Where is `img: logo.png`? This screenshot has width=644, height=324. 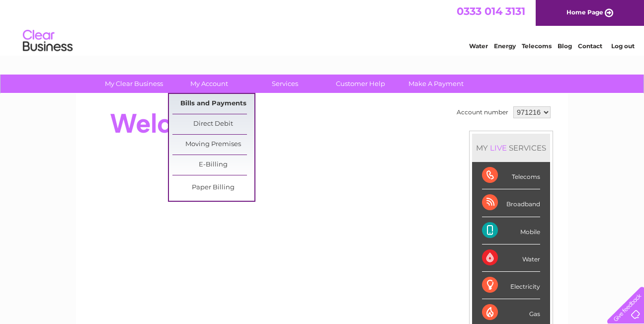
img: logo.png is located at coordinates (48, 41).